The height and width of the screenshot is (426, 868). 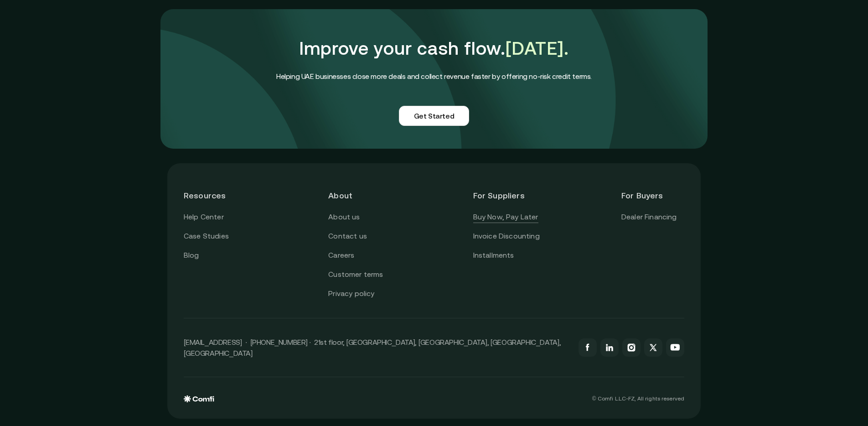 What do you see at coordinates (434, 76) in the screenshot?
I see `h4: Helping UAE businesses close more deals and collect revenue faster by offering no-risk credit terms.` at bounding box center [434, 76].